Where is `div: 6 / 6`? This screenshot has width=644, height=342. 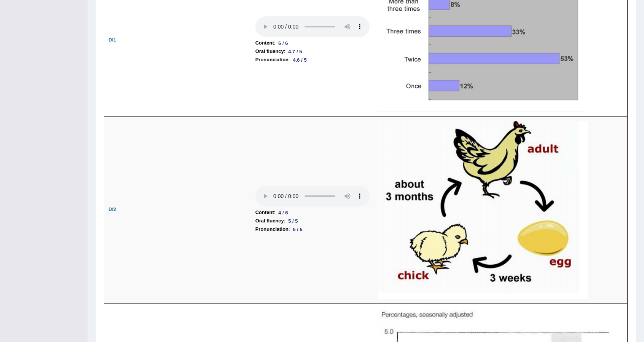 div: 6 / 6 is located at coordinates (283, 43).